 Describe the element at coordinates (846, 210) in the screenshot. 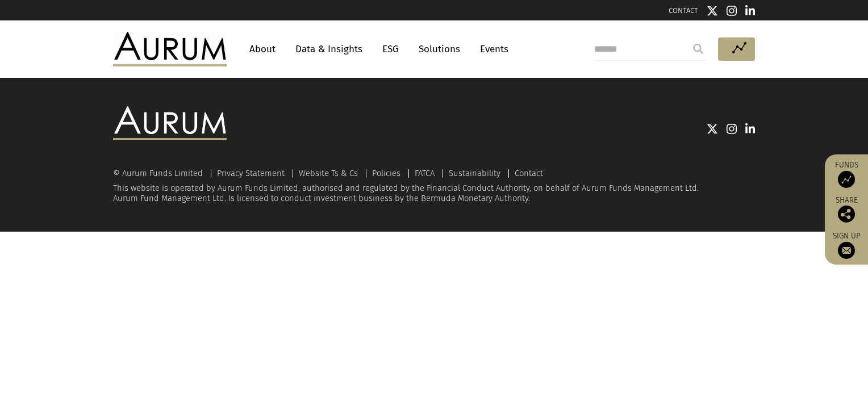

I see `div: Share` at that location.